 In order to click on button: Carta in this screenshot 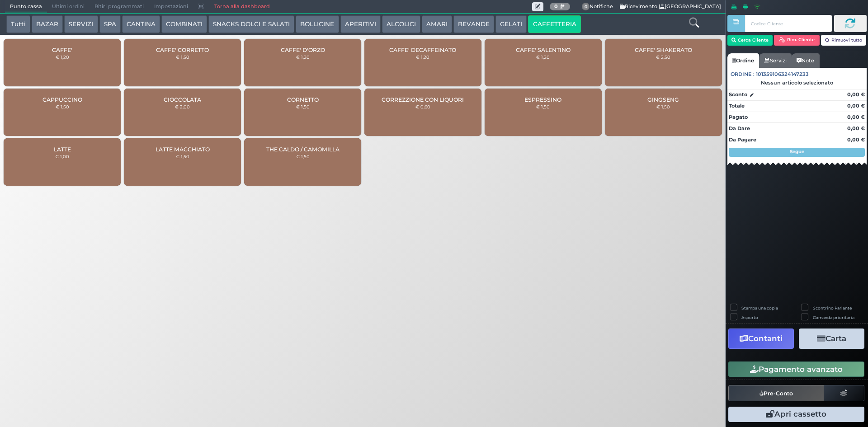, I will do `click(832, 338)`.